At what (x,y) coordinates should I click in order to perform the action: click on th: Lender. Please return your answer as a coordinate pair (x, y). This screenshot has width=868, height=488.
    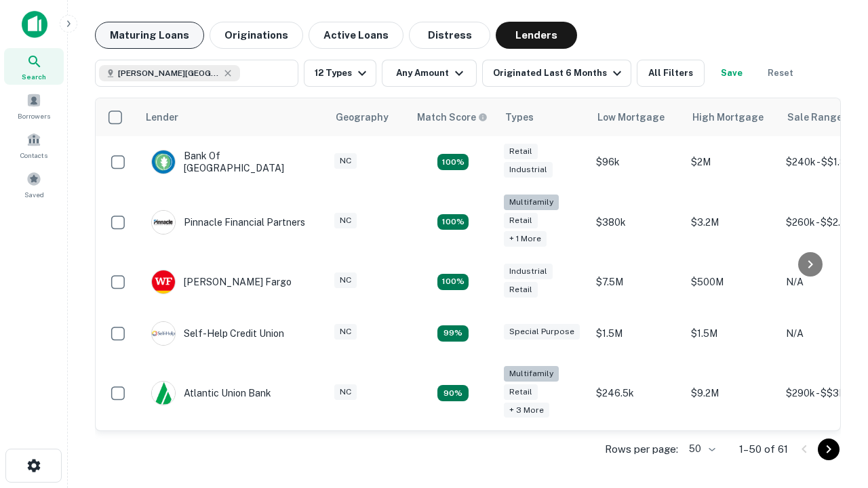
    Looking at the image, I should click on (232, 117).